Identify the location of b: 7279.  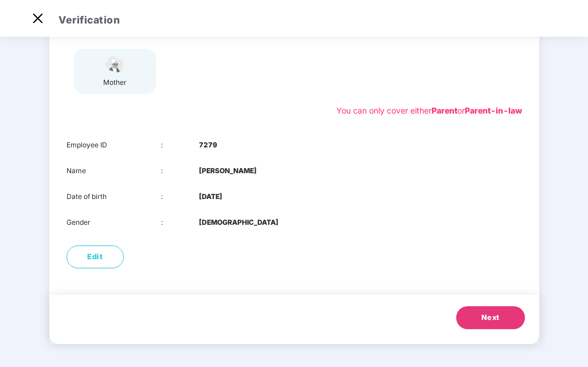
(208, 145).